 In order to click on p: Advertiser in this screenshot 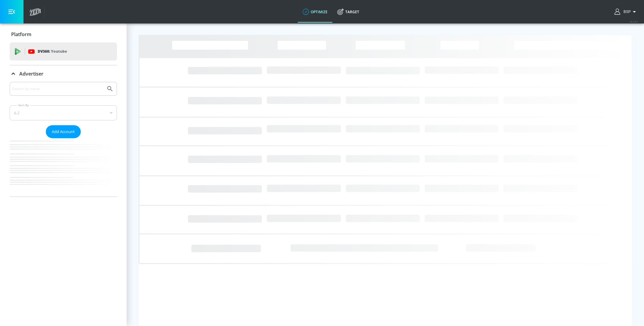, I will do `click(31, 74)`.